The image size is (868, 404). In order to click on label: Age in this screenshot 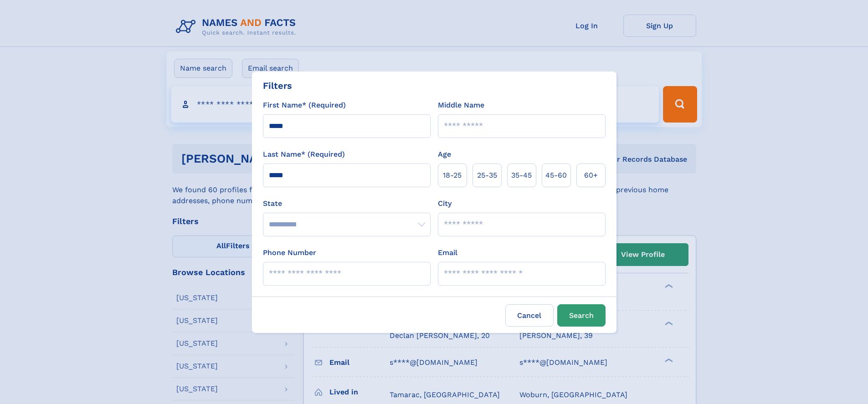, I will do `click(445, 155)`.